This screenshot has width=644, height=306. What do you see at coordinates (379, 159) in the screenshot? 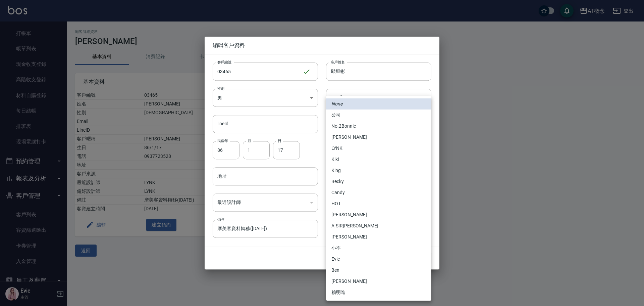
I see `li: Kiki` at bounding box center [379, 159].